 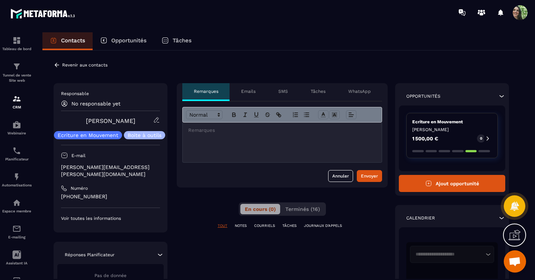 What do you see at coordinates (206, 92) in the screenshot?
I see `p: Remarques` at bounding box center [206, 92].